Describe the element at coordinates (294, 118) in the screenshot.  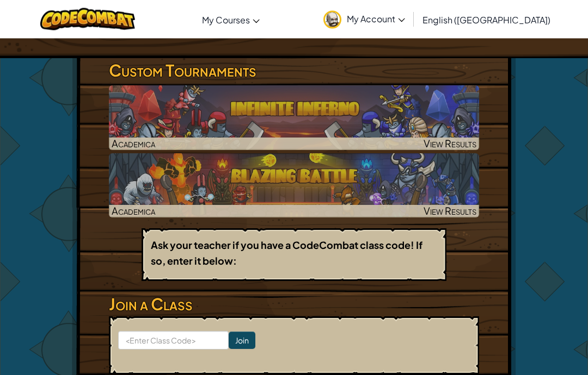
I see `img: Infinite Inferno` at that location.